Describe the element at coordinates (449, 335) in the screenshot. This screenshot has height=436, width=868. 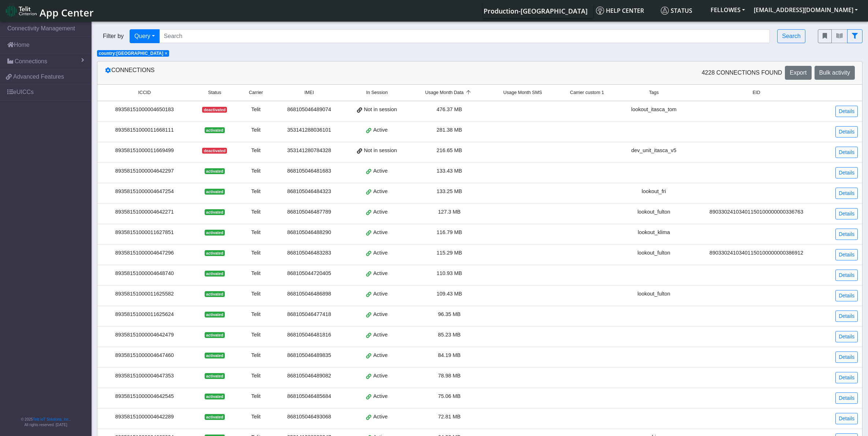
I see `span: 85.23 MB` at that location.